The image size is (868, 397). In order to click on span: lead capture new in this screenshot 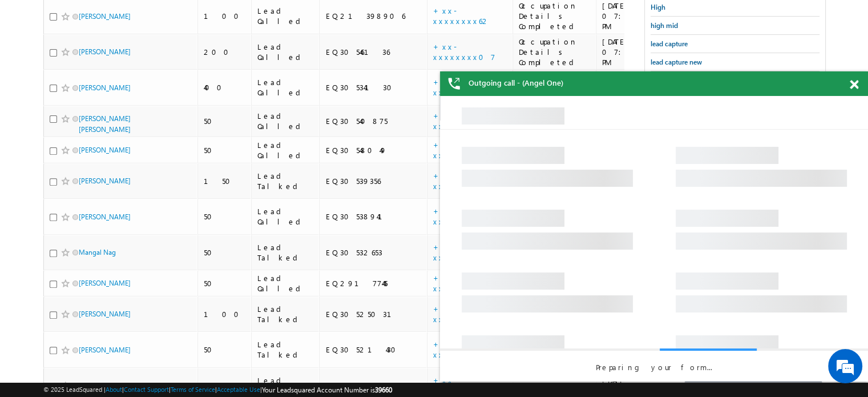, I will do `click(676, 62)`.